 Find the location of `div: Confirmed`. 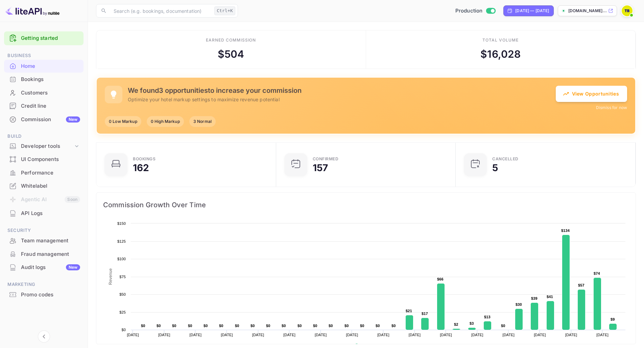

div: Confirmed is located at coordinates (325, 159).